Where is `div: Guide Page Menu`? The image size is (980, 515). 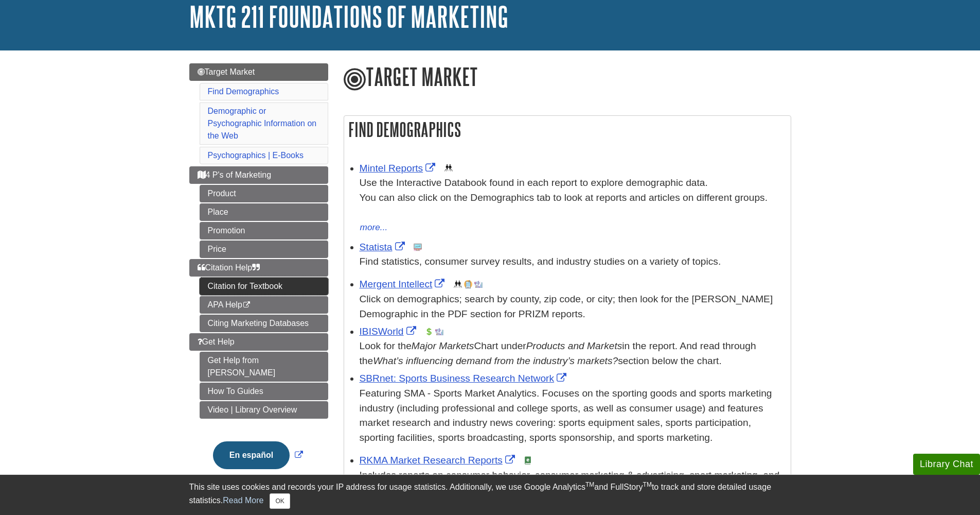 div: Guide Page Menu is located at coordinates (259, 275).